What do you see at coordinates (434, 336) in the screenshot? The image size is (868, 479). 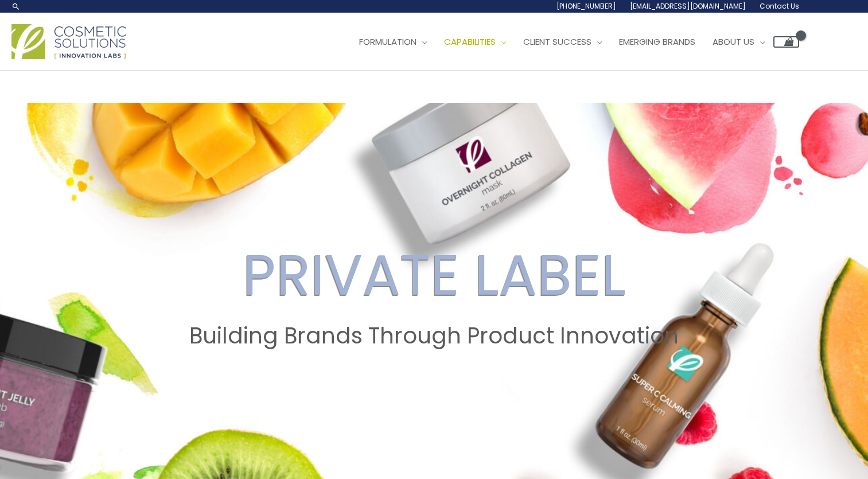 I see `h2: Building Brands Through Product Innovation` at bounding box center [434, 336].